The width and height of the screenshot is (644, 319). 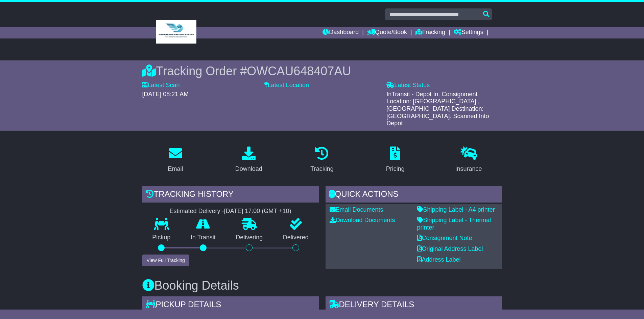 I want to click on a: Pricing, so click(x=395, y=160).